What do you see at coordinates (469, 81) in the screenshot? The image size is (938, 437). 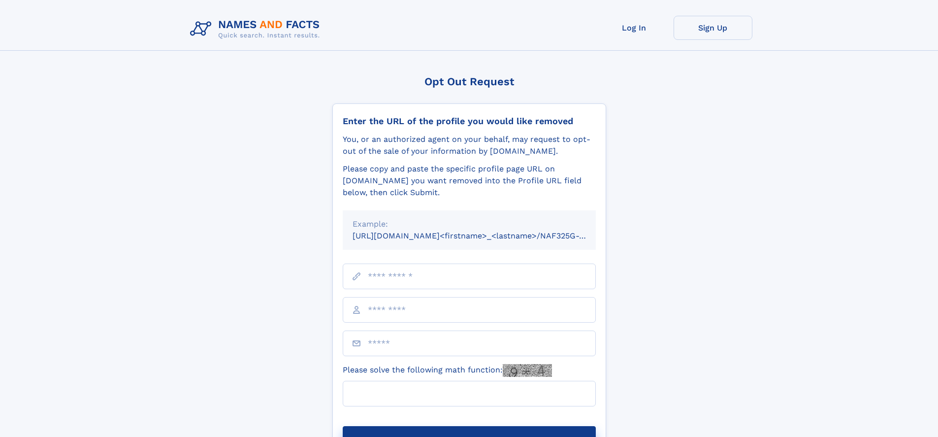 I see `div: Opt Out Request` at bounding box center [469, 81].